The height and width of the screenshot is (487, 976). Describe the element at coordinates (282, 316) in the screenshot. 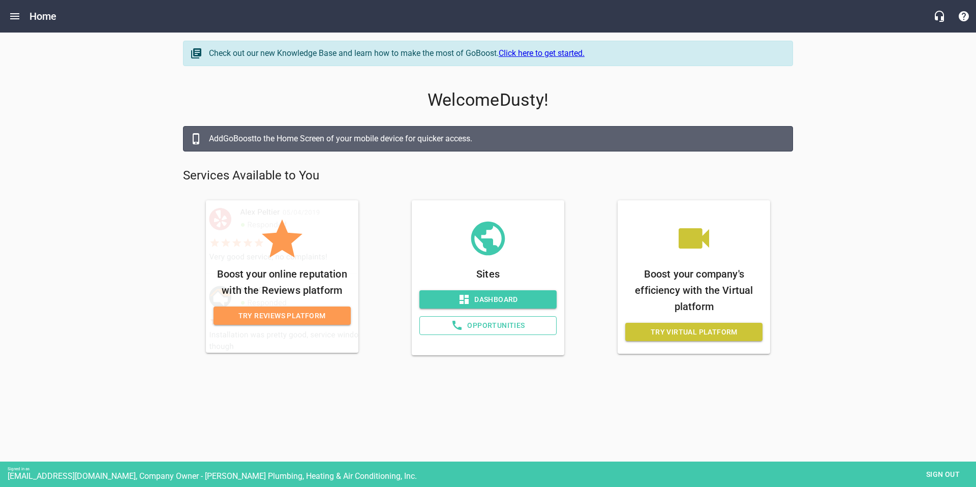

I see `span: Try Reviews Platform` at that location.